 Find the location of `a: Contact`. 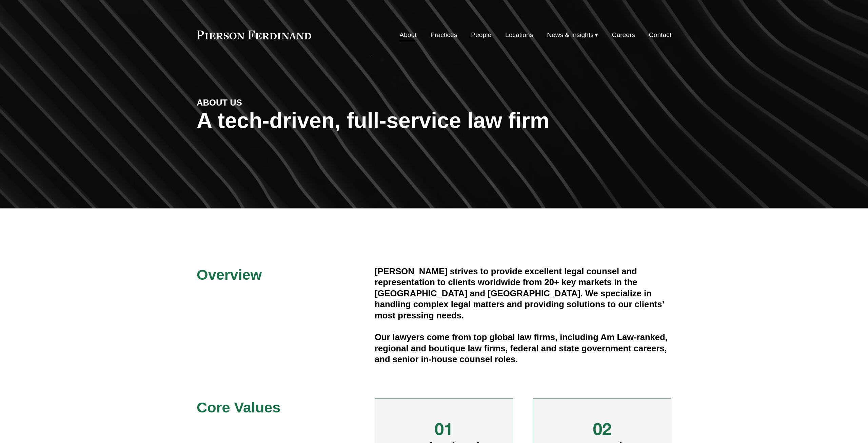

a: Contact is located at coordinates (660, 35).